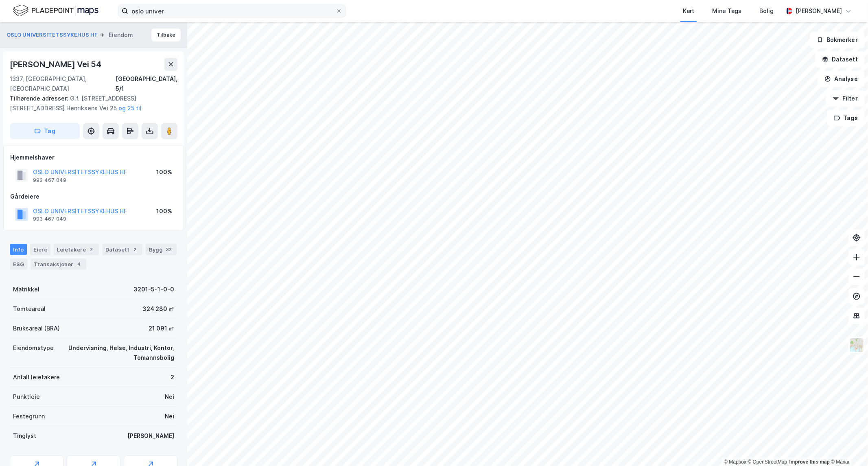 The height and width of the screenshot is (466, 868). Describe the element at coordinates (40, 98) in the screenshot. I see `span: Tilhørende adresser:` at that location.